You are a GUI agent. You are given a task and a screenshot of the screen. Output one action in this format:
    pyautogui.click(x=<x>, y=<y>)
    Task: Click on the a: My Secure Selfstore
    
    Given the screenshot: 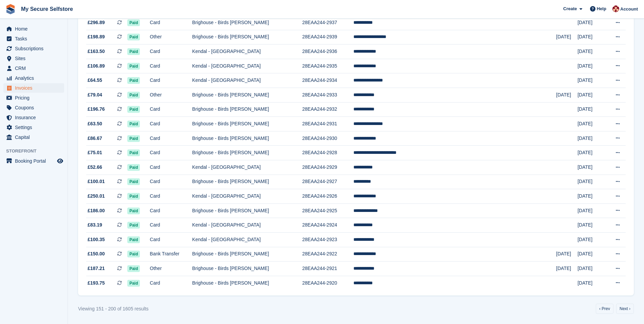 What is the action you would take?
    pyautogui.click(x=47, y=9)
    